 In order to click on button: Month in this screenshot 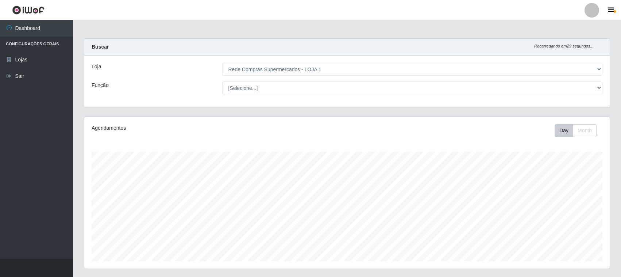, I will do `click(584, 130)`.